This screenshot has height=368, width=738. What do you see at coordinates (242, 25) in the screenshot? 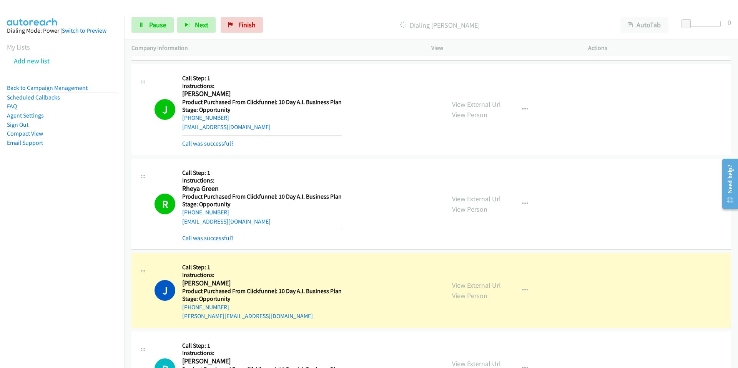
I see `a: Finish` at bounding box center [242, 25].